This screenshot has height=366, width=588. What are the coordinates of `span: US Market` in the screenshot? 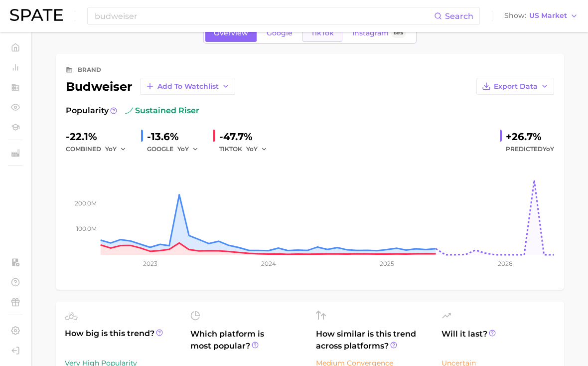 It's located at (548, 16).